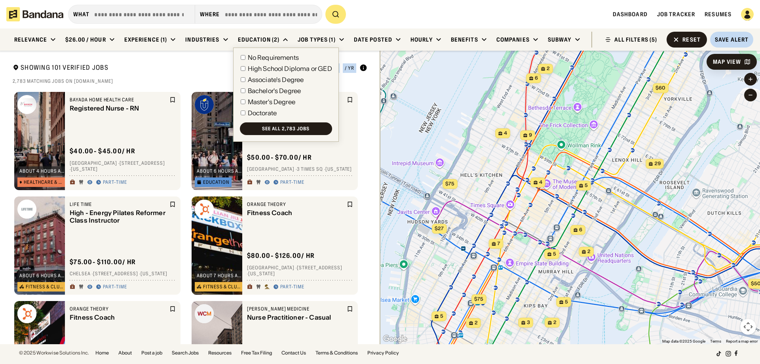  Describe the element at coordinates (676, 14) in the screenshot. I see `span: Job Tracker` at that location.